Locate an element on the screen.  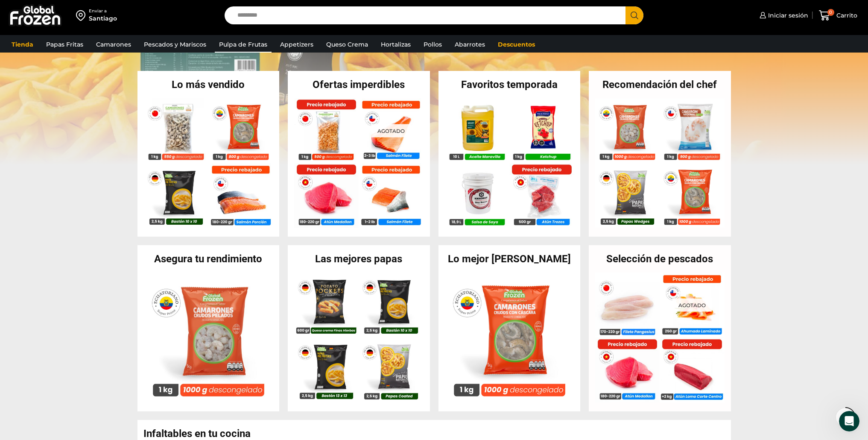
a: Hortalizas is located at coordinates (396, 44).